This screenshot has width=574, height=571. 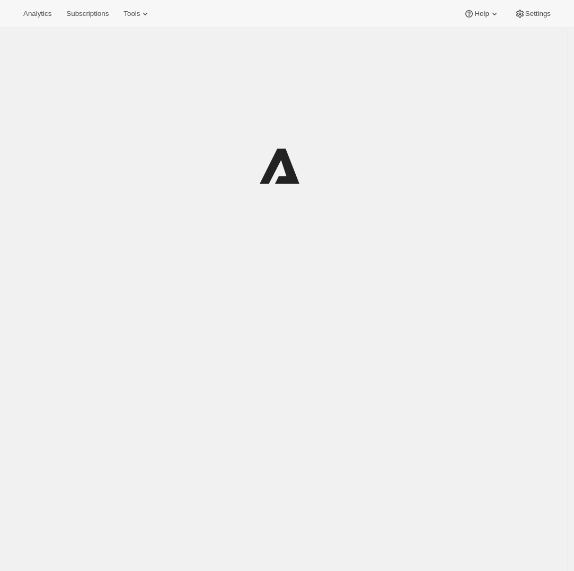 What do you see at coordinates (533, 14) in the screenshot?
I see `button: Settings` at bounding box center [533, 14].